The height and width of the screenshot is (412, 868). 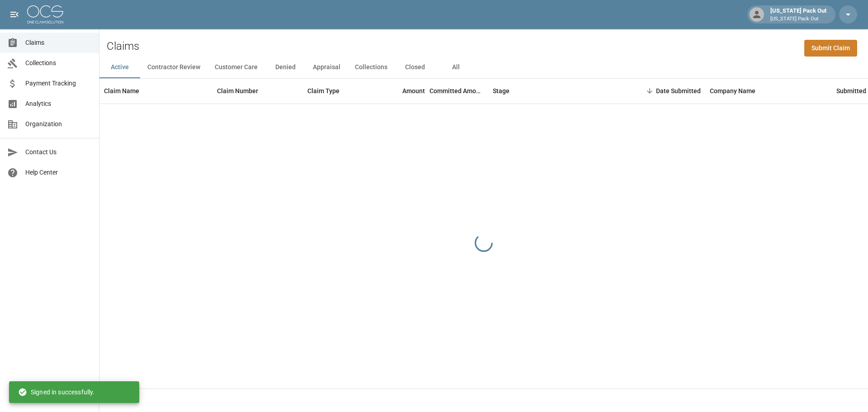 I want to click on button: All, so click(x=456, y=67).